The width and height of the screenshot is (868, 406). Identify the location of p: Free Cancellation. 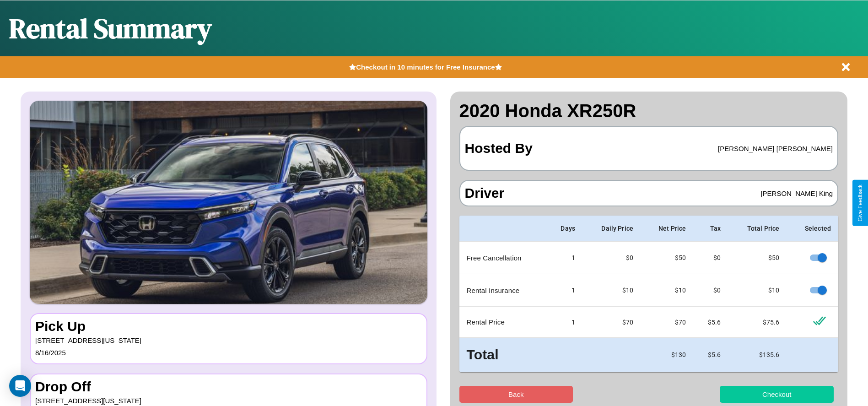
(503, 257).